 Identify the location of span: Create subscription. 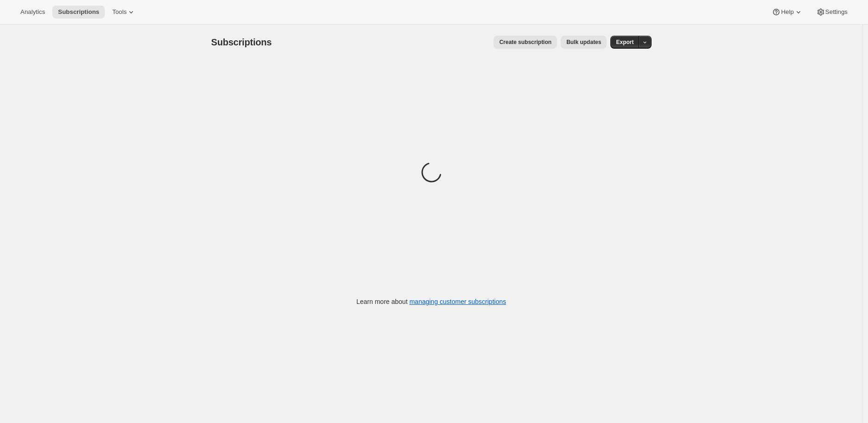
(525, 42).